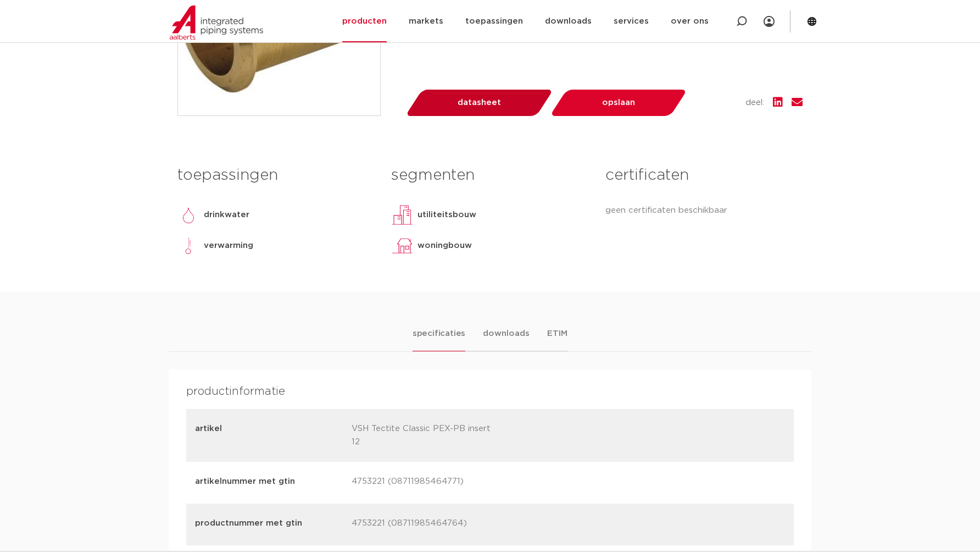 This screenshot has width=980, height=552. I want to click on h4: productinformatie, so click(490, 391).